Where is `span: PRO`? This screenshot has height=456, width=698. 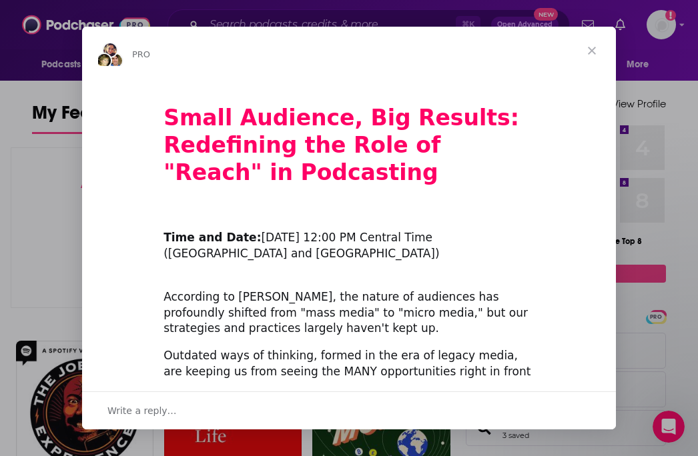 span: PRO is located at coordinates (141, 54).